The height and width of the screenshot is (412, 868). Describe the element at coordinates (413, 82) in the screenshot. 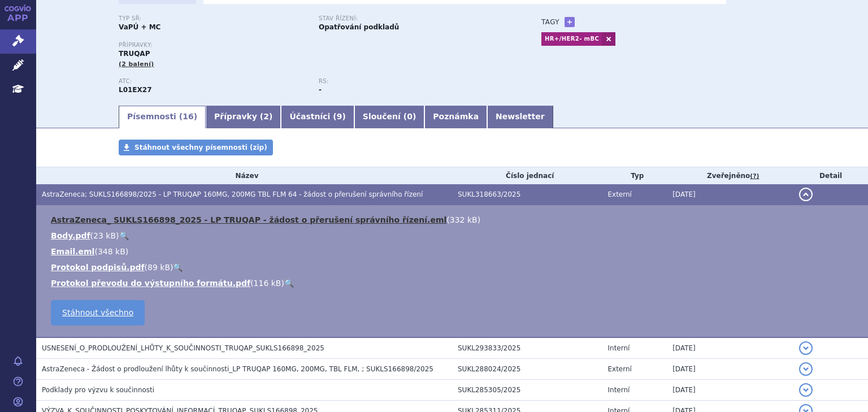

I see `p: RS:` at that location.